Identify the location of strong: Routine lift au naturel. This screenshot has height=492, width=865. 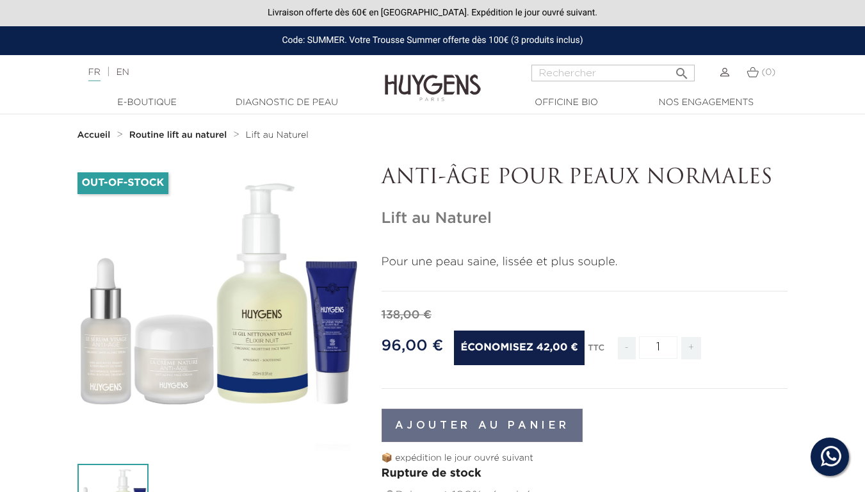
(178, 135).